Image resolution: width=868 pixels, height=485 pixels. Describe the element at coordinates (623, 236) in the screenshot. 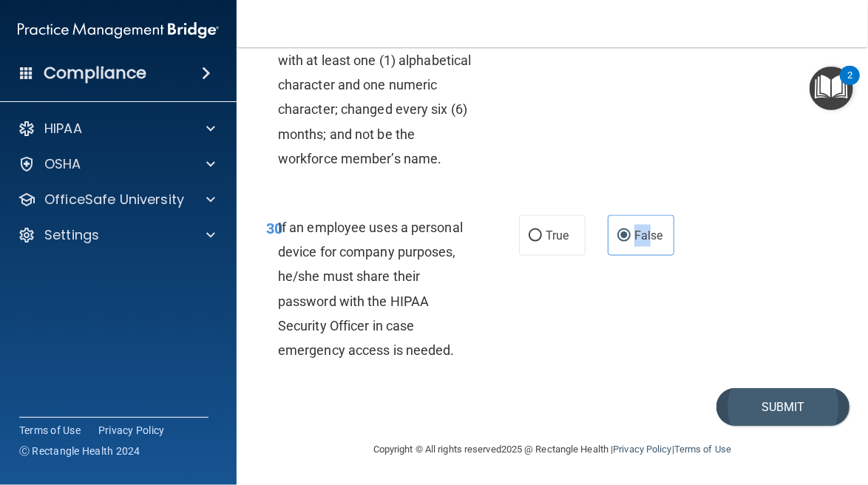

I see `input: False` at that location.